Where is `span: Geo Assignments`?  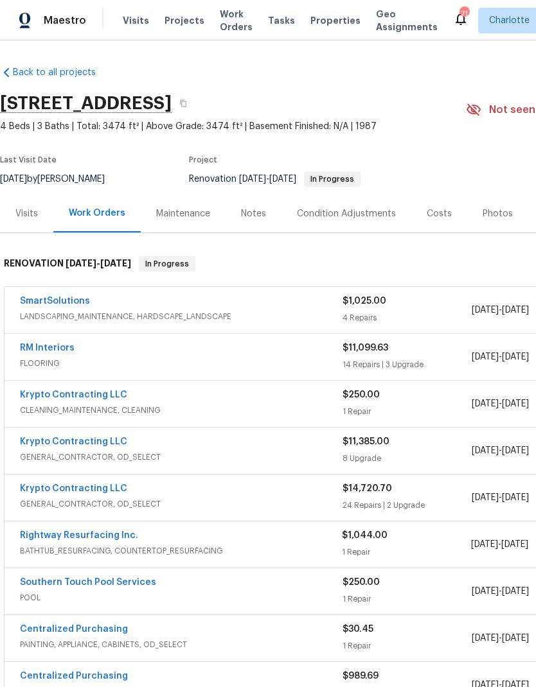 span: Geo Assignments is located at coordinates (407, 21).